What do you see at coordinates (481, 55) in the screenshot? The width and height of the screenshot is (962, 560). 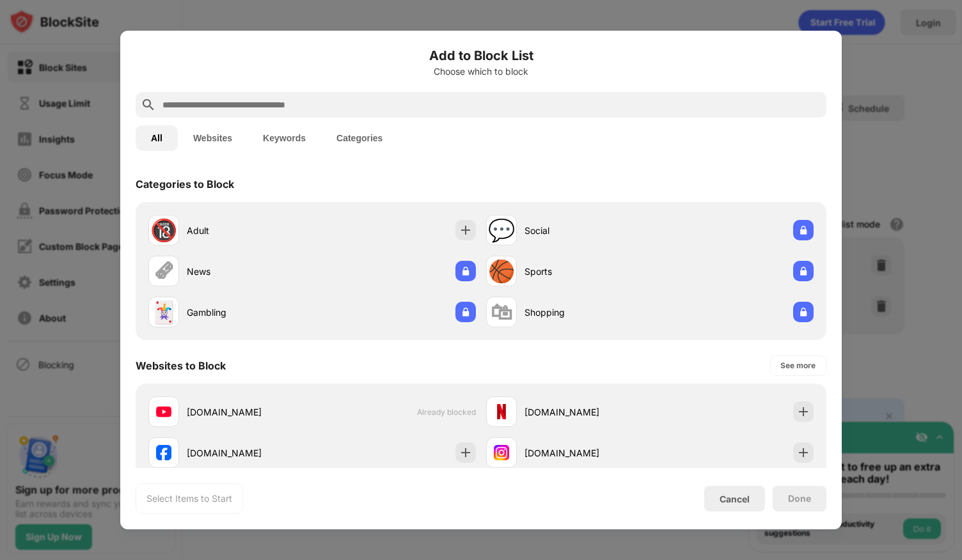 I see `h6: Add to Block List` at bounding box center [481, 55].